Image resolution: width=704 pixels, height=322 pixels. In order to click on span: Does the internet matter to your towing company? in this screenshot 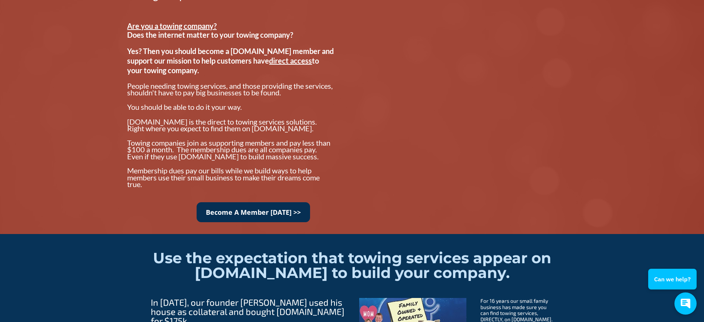, I will do `click(210, 35)`.